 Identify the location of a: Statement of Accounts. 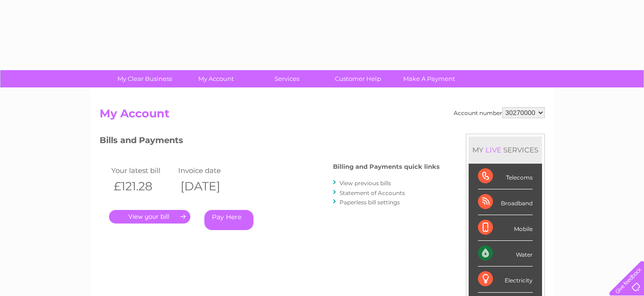
(373, 193).